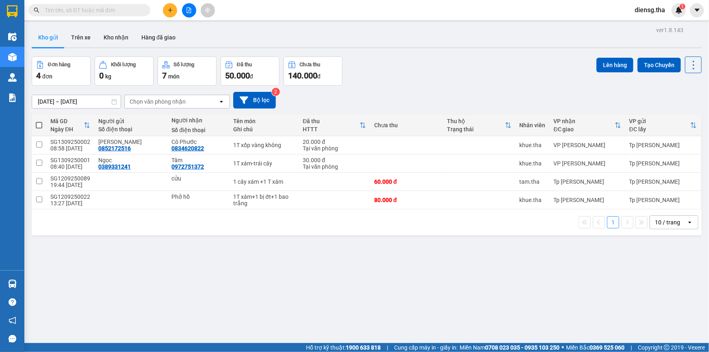 Image resolution: width=709 pixels, height=352 pixels. What do you see at coordinates (158, 37) in the screenshot?
I see `button: Hàng đã giao` at bounding box center [158, 37].